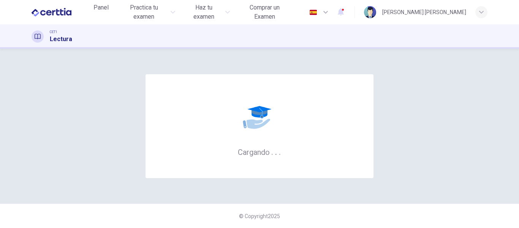 This screenshot has height=228, width=519. I want to click on h6: Cargando, so click(259, 152).